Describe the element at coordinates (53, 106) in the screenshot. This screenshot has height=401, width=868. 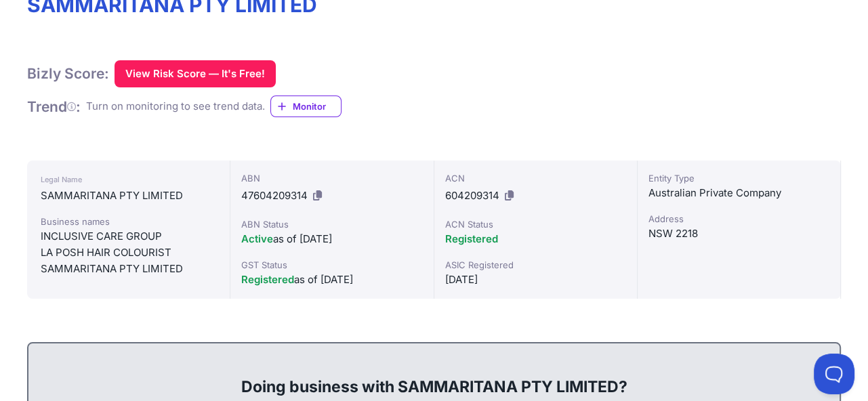
I see `h1: Trend :` at that location.